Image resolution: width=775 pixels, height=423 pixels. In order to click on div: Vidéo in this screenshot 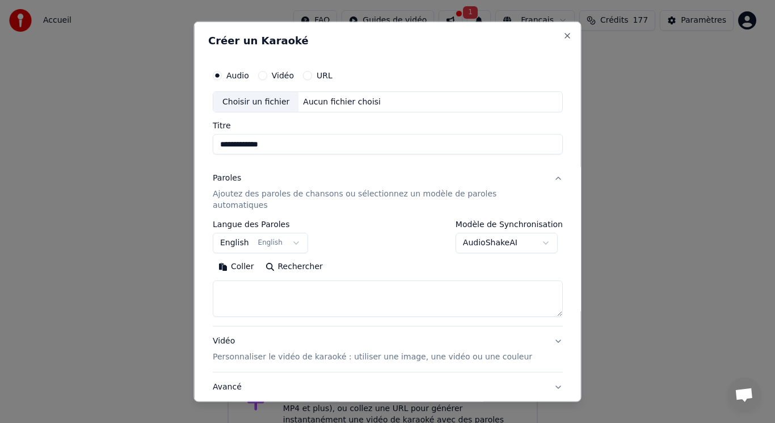, I will do `click(372, 349)`.